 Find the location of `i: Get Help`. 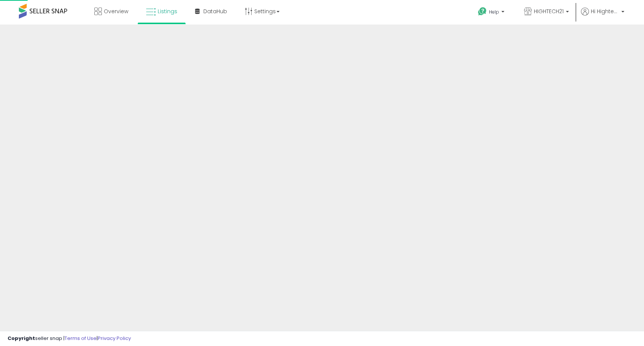

i: Get Help is located at coordinates (482, 11).